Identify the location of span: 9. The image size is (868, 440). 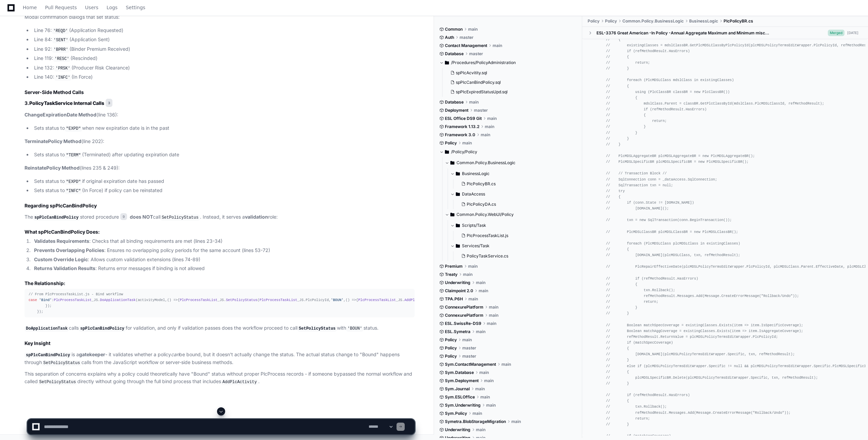
(123, 217).